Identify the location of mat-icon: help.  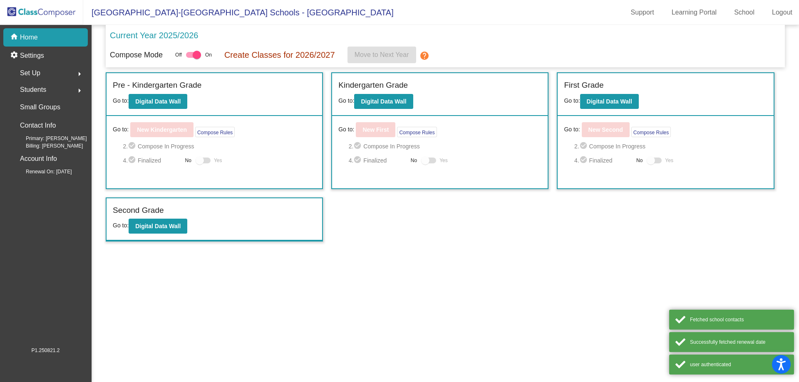
(424, 56).